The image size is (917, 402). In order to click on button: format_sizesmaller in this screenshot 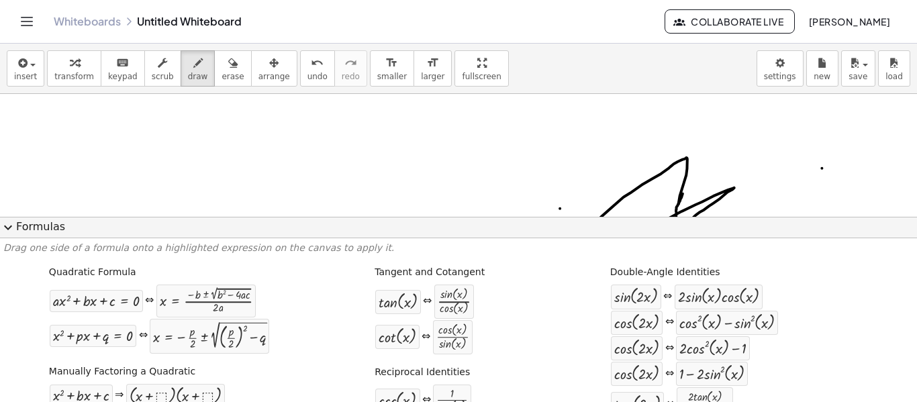, I will do `click(392, 68)`.